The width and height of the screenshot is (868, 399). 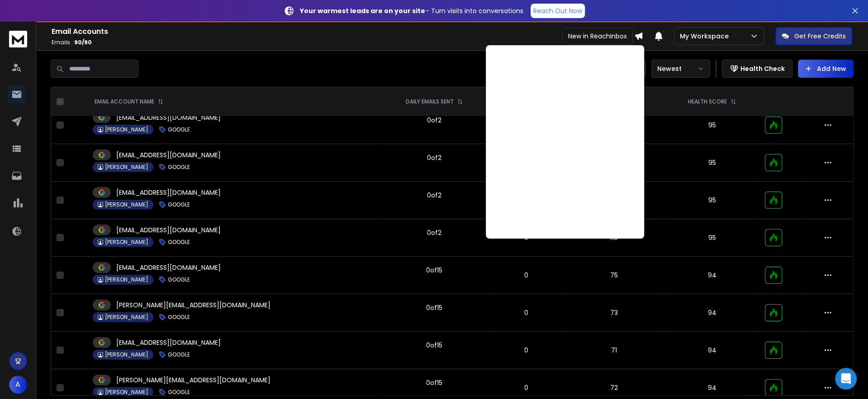 What do you see at coordinates (757, 68) in the screenshot?
I see `button: Health Check` at bounding box center [757, 68].